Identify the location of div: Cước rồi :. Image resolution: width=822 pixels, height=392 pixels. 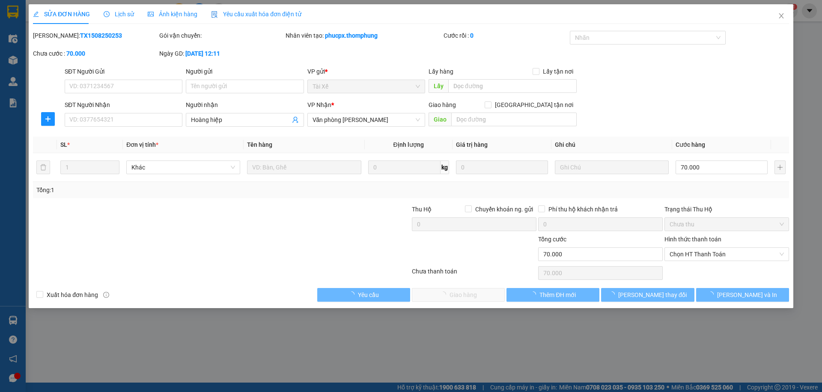
(506, 36).